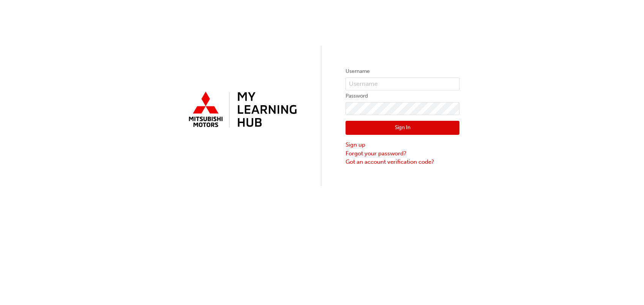  What do you see at coordinates (403, 71) in the screenshot?
I see `label: Username` at bounding box center [403, 71].